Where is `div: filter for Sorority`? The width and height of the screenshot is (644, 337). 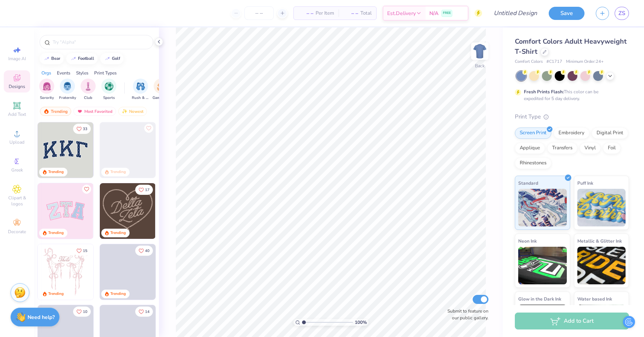
div: filter for Sorority is located at coordinates (47, 89).